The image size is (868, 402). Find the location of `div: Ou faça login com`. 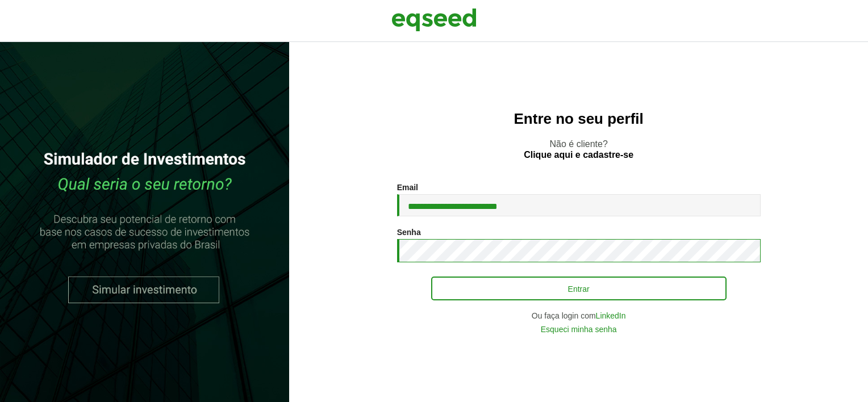

div: Ou faça login com is located at coordinates (579, 316).